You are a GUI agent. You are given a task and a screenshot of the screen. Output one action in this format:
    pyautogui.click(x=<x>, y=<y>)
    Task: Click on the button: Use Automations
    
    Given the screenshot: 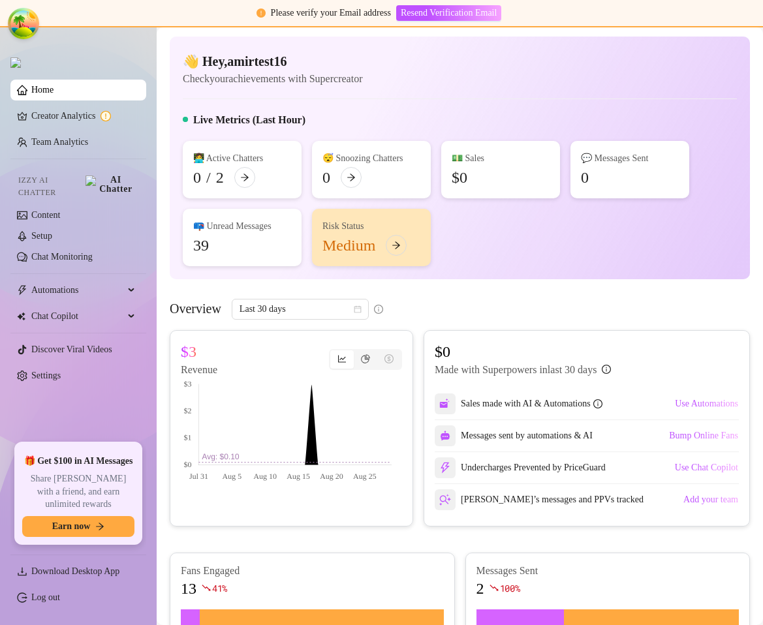 What is the action you would take?
    pyautogui.click(x=706, y=404)
    